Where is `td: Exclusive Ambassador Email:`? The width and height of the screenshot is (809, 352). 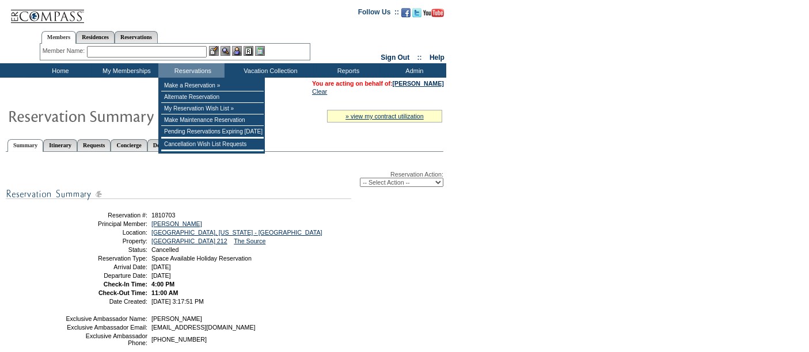
td: Exclusive Ambassador Email: is located at coordinates (106, 327).